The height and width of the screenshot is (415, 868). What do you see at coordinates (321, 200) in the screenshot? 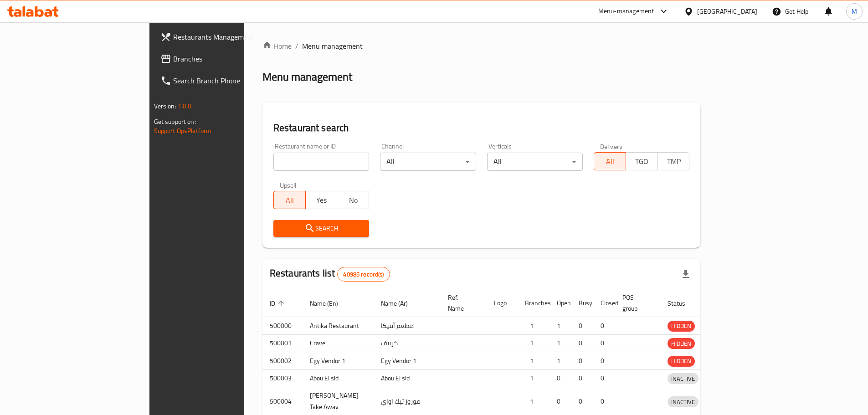
I see `button: Yes` at bounding box center [321, 200].